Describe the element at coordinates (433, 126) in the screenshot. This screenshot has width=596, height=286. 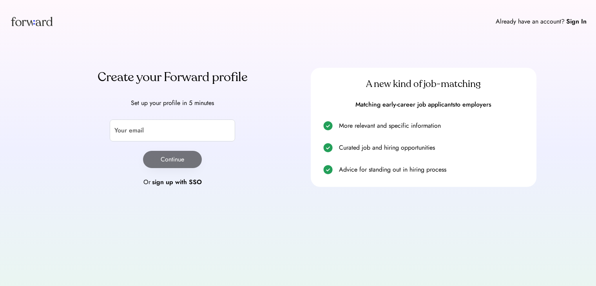
I see `div: More relevant and specific information` at that location.